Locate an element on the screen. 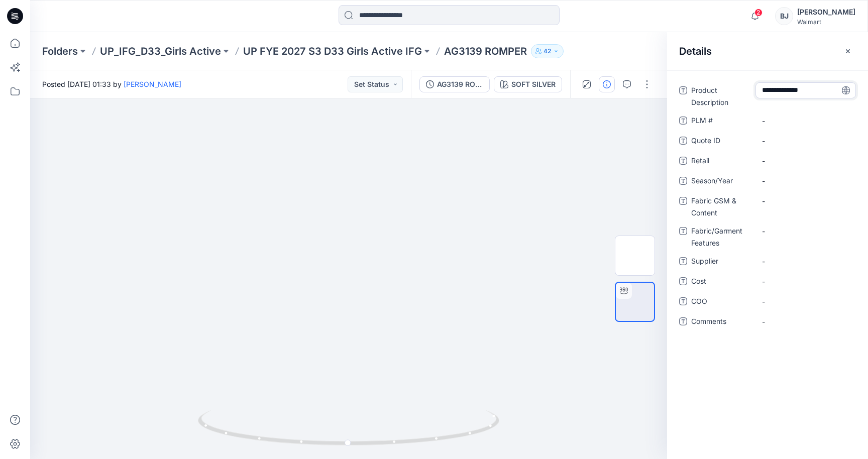  h2: Details is located at coordinates (695, 51).